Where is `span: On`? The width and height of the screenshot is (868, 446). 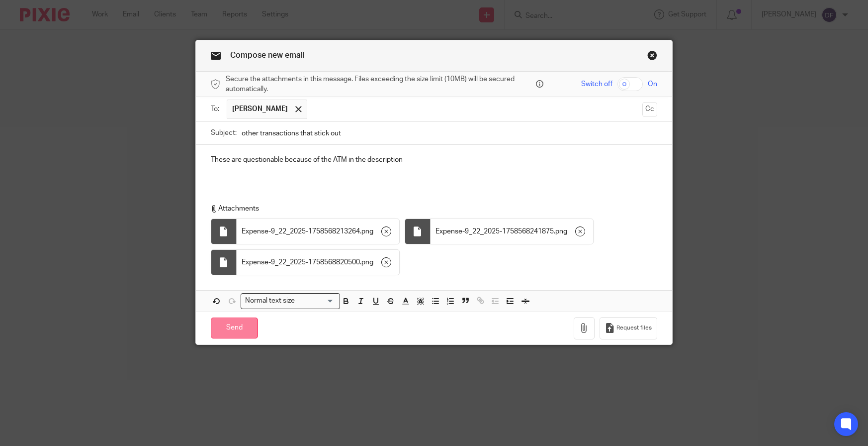 span: On is located at coordinates (652, 84).